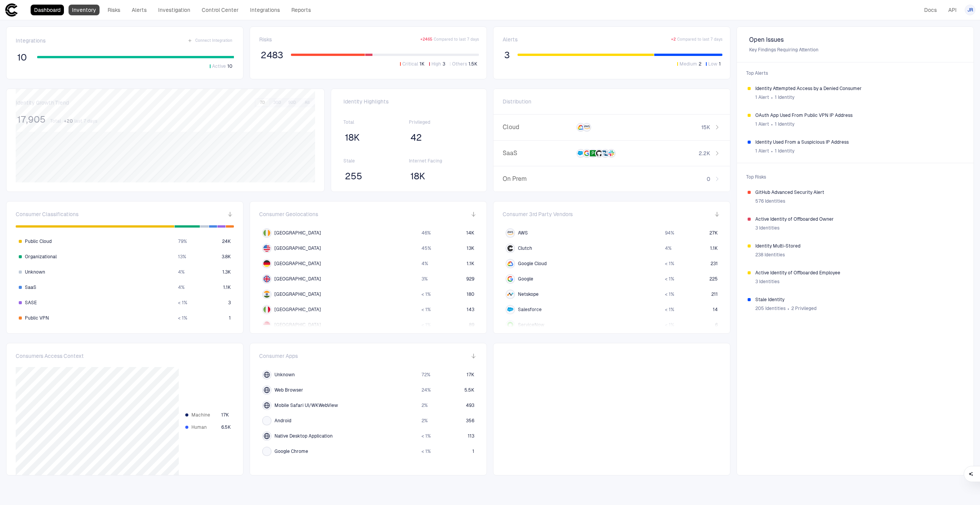 The width and height of the screenshot is (980, 505). I want to click on span: Clutch, so click(525, 248).